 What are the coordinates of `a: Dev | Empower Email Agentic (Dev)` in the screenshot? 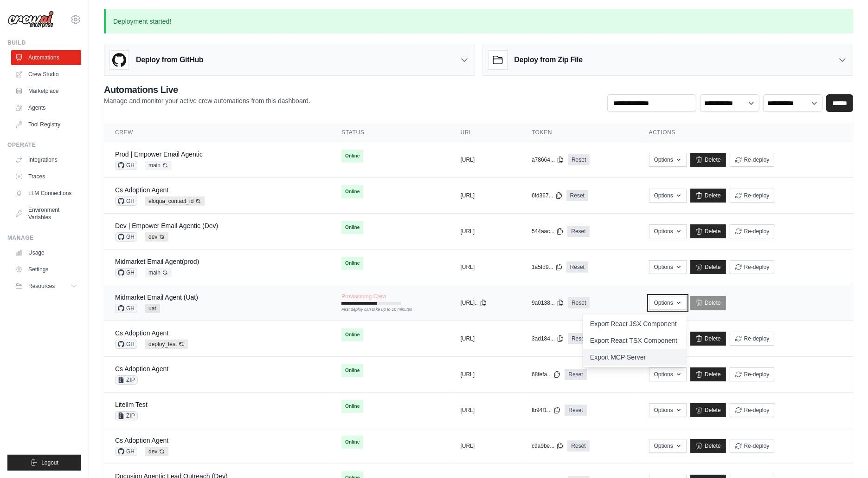 It's located at (167, 226).